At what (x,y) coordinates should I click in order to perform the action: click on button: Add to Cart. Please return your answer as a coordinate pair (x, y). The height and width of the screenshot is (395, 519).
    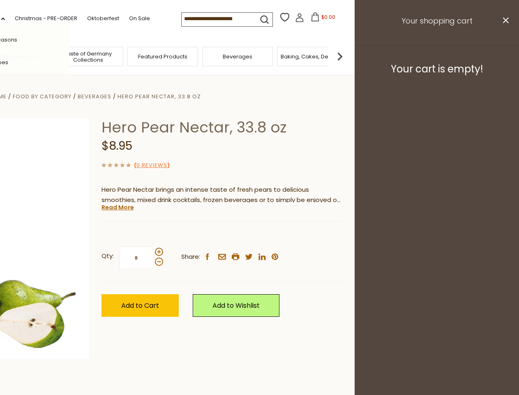
    Looking at the image, I should click on (140, 305).